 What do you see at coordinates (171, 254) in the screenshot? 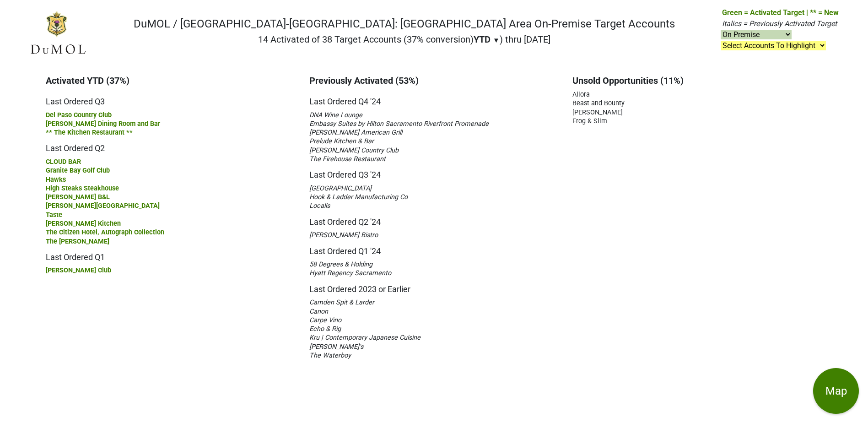
I see `h5: Last Ordered Q1` at bounding box center [171, 254].